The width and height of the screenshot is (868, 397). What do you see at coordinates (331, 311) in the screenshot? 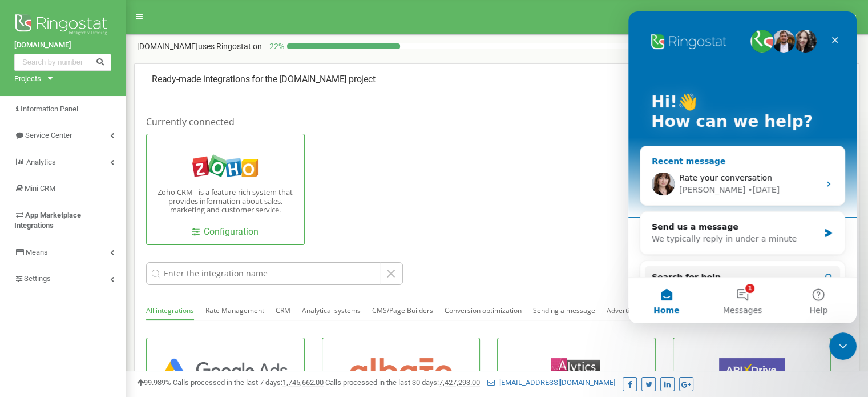
I see `button: Analytical systems` at bounding box center [331, 311].